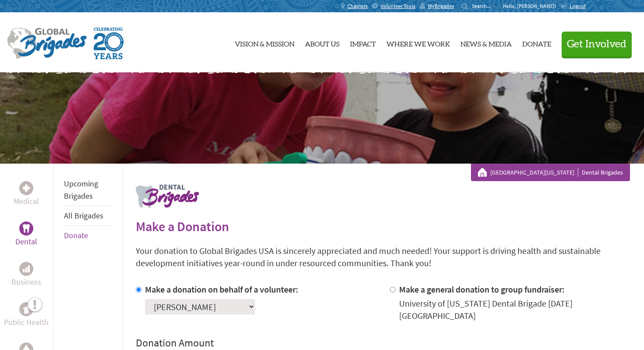  I want to click on a: All Brigades, so click(84, 215).